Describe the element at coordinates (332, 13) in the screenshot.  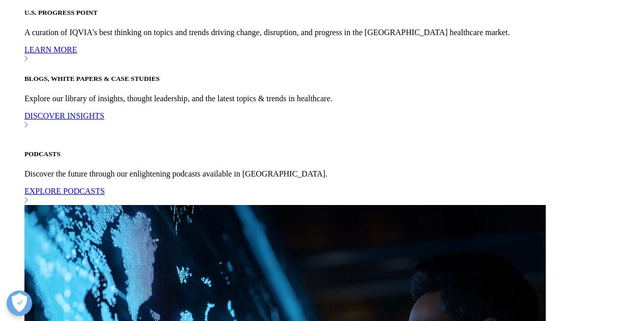
I see `h5: U.S. PROGRESS POINT` at that location.